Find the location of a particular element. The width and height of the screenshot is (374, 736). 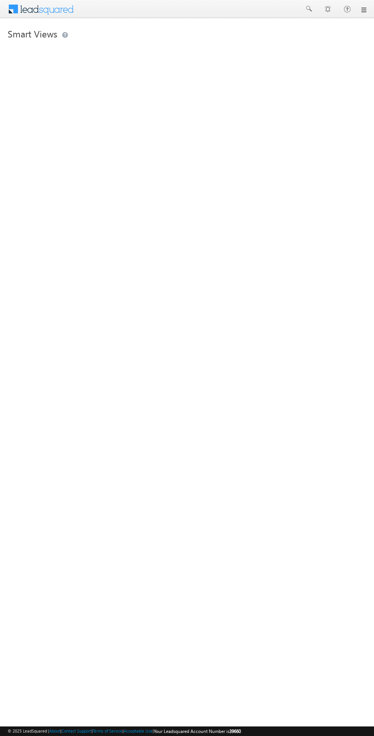

a: Acceptable Use is located at coordinates (138, 730).